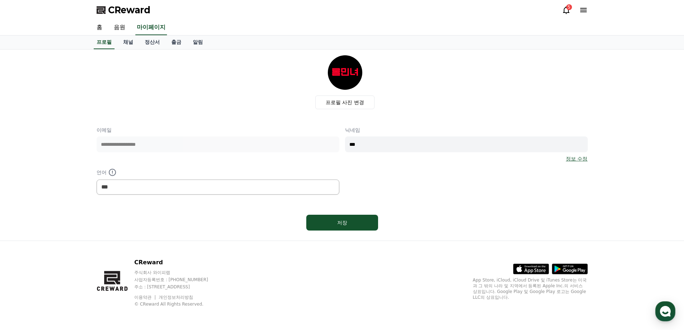 This screenshot has height=330, width=684. I want to click on a: 출금, so click(176, 42).